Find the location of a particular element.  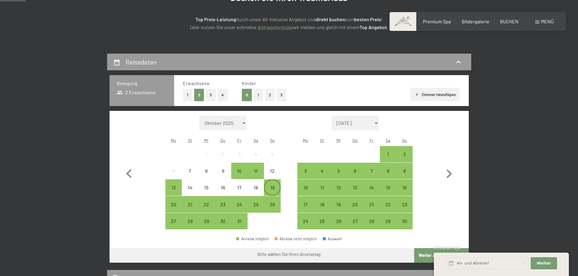

div: Sun Oct 05 2025 is located at coordinates (272, 154).